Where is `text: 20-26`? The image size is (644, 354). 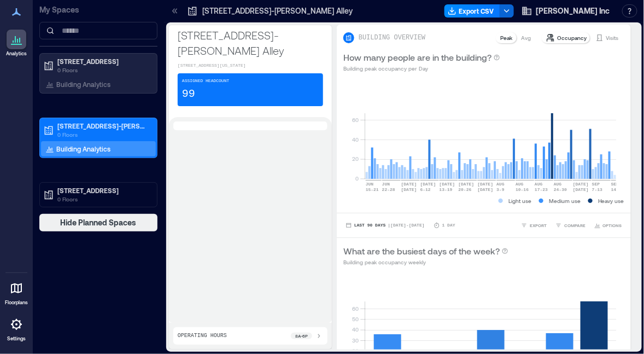
text: 20-26 is located at coordinates (465, 189).